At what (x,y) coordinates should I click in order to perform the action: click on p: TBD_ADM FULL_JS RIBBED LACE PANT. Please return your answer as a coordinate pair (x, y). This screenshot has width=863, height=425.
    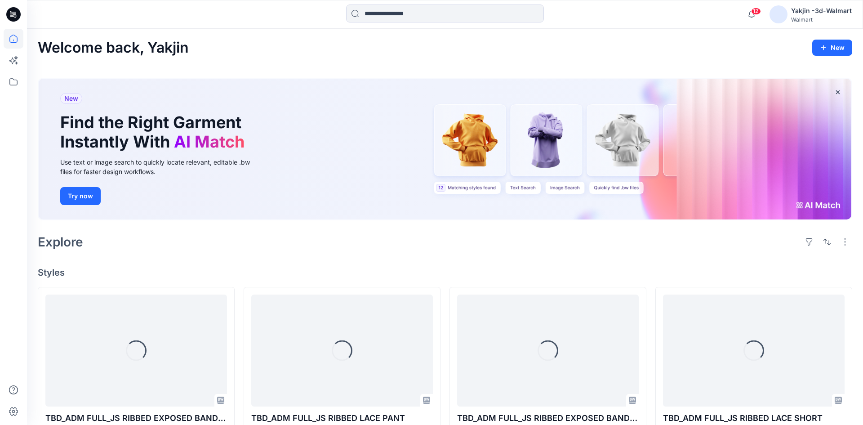
    Looking at the image, I should click on (342, 418).